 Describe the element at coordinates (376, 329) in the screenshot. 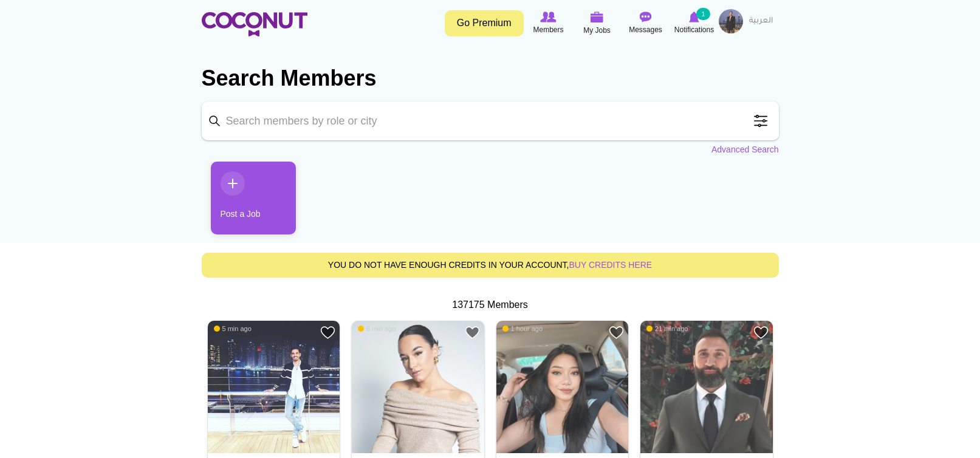

I see `span: 6 min ago` at that location.